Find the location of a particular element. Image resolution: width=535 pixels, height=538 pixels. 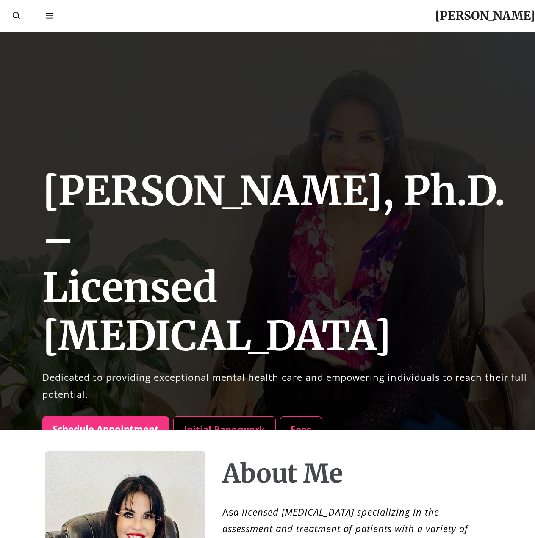

a: Fees is located at coordinates (301, 429).